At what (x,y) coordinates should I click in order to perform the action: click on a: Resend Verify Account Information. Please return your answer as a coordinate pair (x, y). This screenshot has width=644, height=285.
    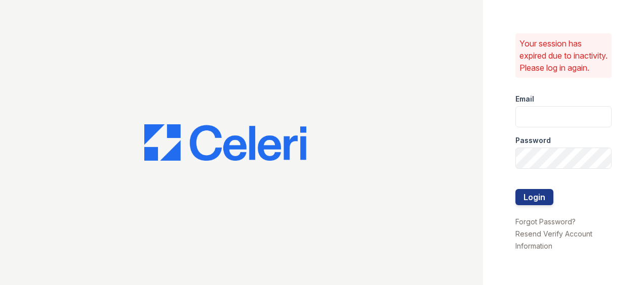
    Looking at the image, I should click on (554, 240).